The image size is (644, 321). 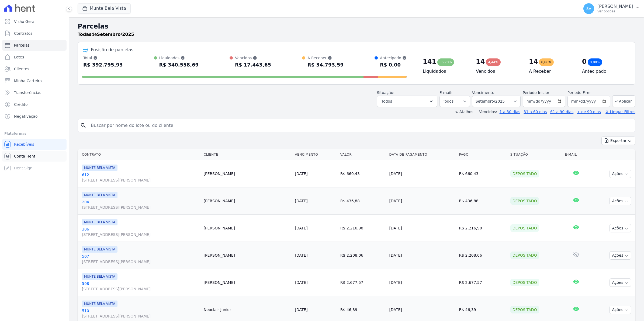 What do you see at coordinates (22, 45) in the screenshot?
I see `span: Parcelas` at bounding box center [22, 45].